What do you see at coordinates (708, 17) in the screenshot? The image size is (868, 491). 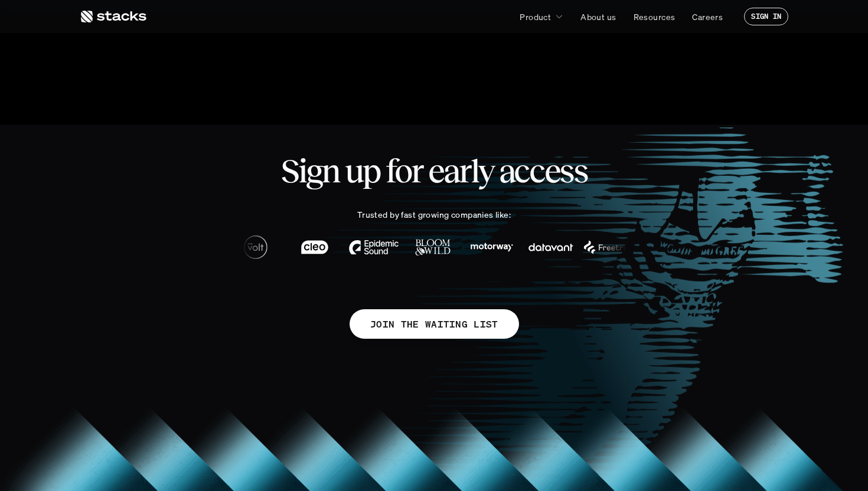 I see `a: Careers` at bounding box center [708, 17].